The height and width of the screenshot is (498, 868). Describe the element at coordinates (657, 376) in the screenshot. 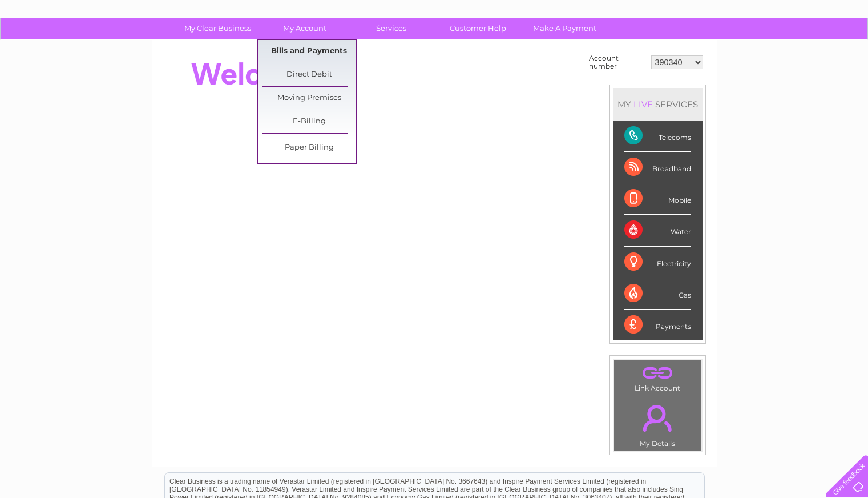

I see `td: Link Account` at that location.